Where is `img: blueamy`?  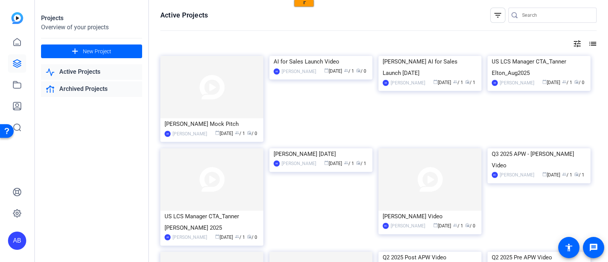 img: blueamy is located at coordinates (22, 7).